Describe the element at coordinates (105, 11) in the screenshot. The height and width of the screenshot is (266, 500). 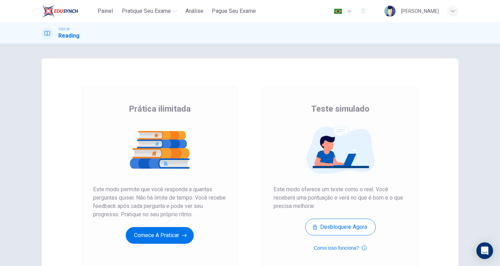
I see `span: Painel` at that location.